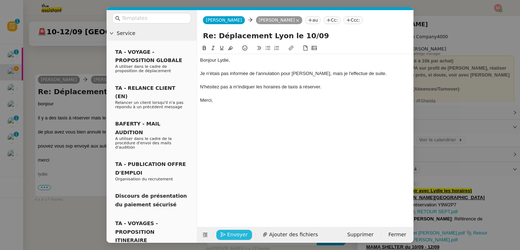  What do you see at coordinates (305, 60) in the screenshot?
I see `div: Bonjour Lydie,` at bounding box center [305, 60].